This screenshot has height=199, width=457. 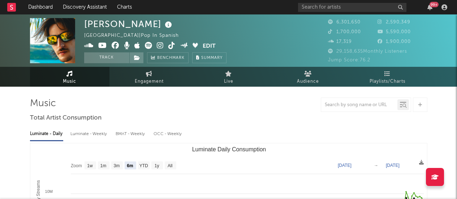 I want to click on span: Summary, so click(x=212, y=58).